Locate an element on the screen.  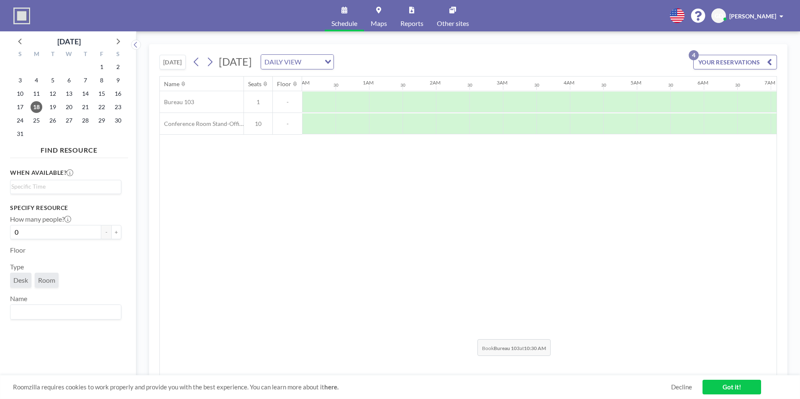
div: Name is located at coordinates (172, 84).